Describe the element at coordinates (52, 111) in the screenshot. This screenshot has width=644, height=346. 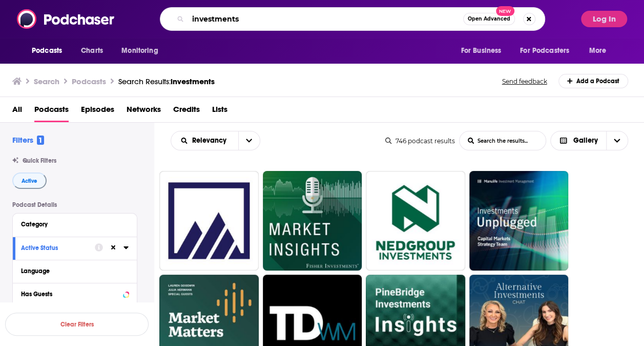
I see `a: Podcasts` at that location.